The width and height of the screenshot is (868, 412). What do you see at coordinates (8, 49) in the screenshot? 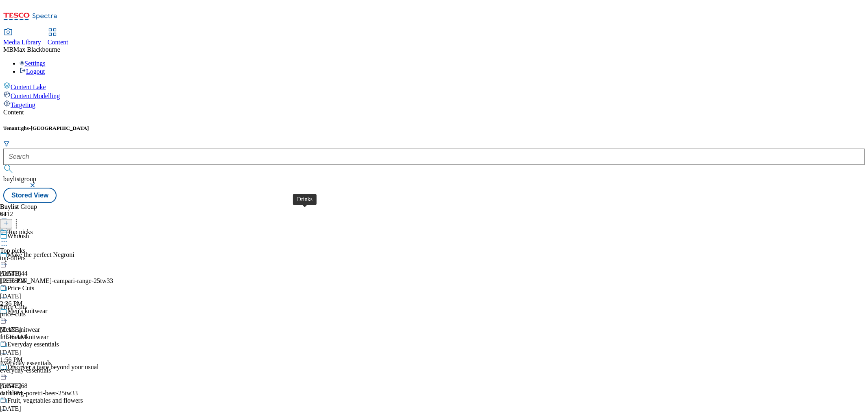
I see `span: MB` at bounding box center [8, 49].